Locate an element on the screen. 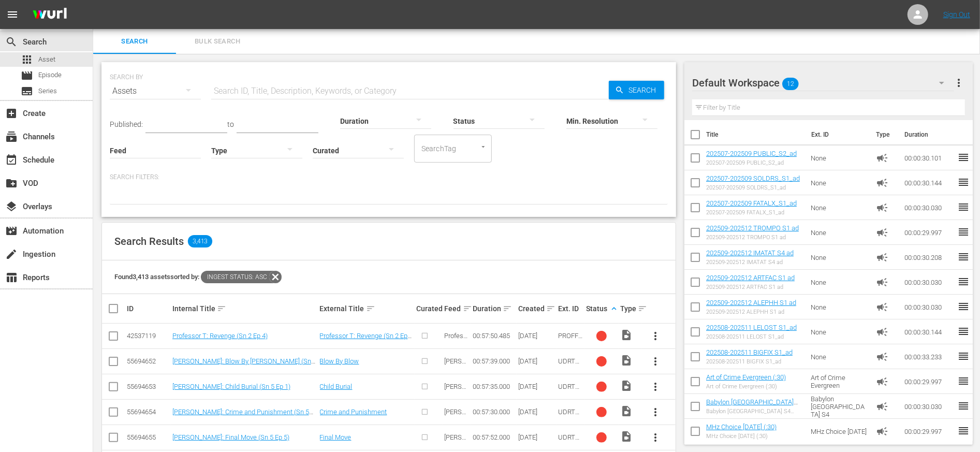 The width and height of the screenshot is (980, 452). span: Search is located at coordinates (12, 42).